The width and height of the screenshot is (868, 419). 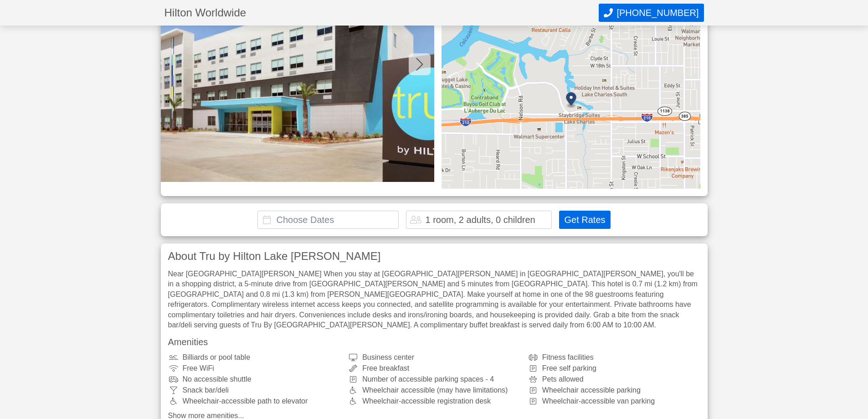 I want to click on div: Wheelchair-accessible registration desk, so click(x=434, y=401).